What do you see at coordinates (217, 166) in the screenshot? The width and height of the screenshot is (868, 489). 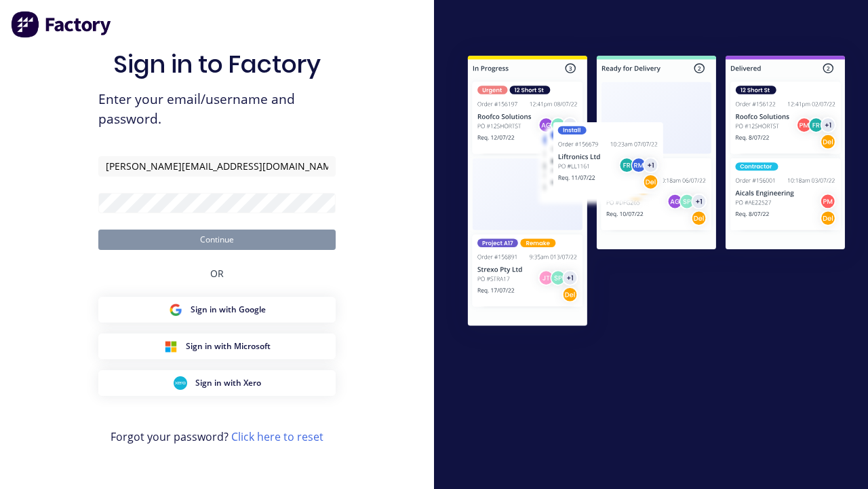 I see `input: Email/Username` at bounding box center [217, 166].